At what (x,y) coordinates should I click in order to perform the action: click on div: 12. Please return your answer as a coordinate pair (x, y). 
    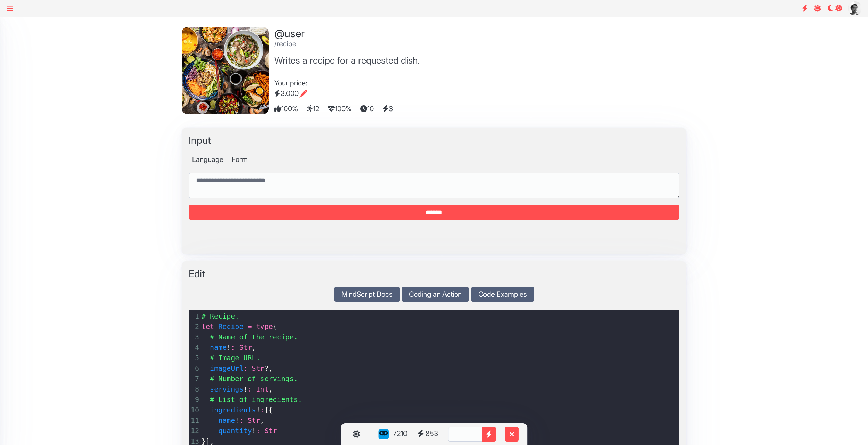
    Looking at the image, I should click on (194, 431).